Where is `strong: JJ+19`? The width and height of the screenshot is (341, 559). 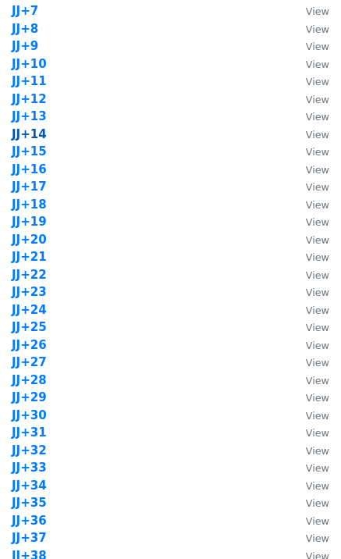 strong: JJ+19 is located at coordinates (29, 222).